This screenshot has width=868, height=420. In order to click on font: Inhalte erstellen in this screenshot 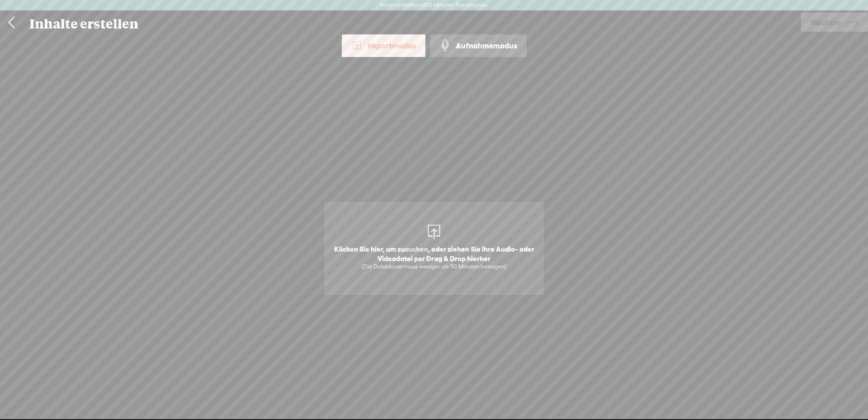, I will do `click(83, 23)`.